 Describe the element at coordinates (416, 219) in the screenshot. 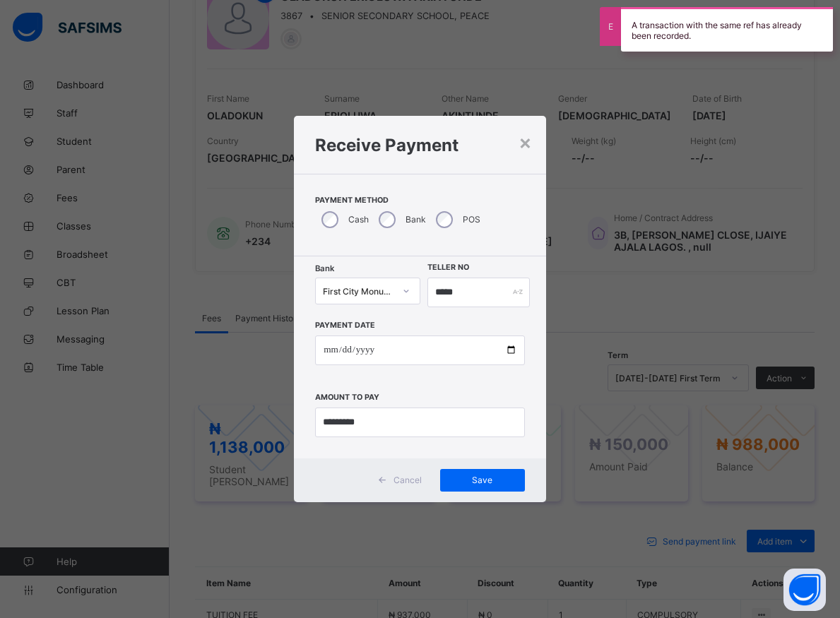

I see `label: Bank` at that location.